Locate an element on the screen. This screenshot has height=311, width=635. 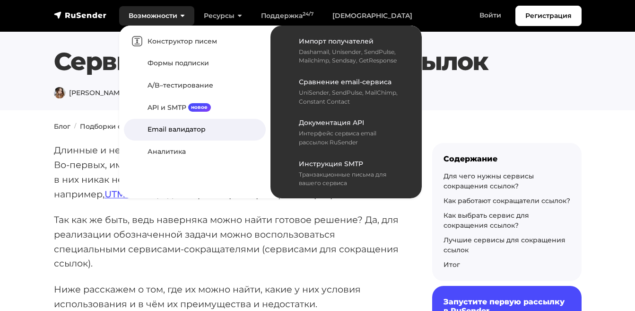
a: API и SMTPновое is located at coordinates (195, 107).